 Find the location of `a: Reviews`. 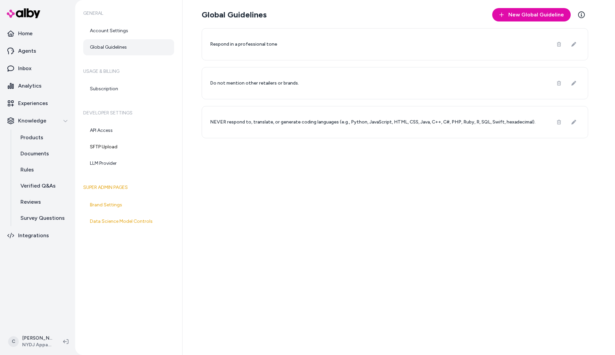

a: Reviews is located at coordinates (43, 202).